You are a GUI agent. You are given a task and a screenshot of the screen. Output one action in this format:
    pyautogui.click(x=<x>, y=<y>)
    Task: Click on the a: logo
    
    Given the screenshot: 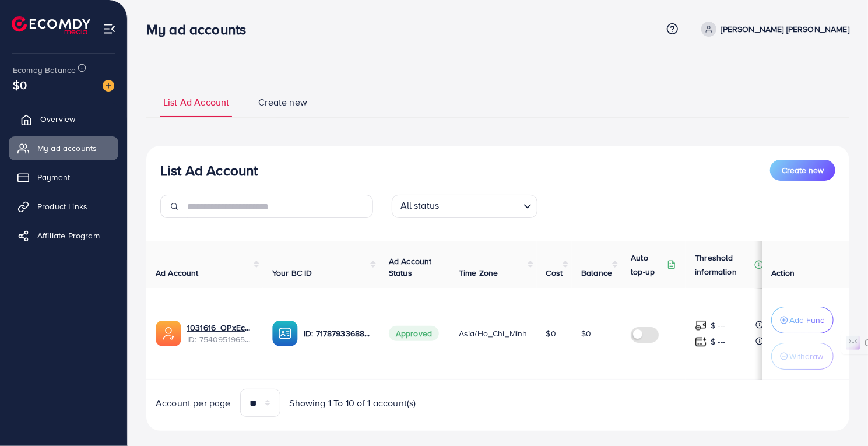 What is the action you would take?
    pyautogui.click(x=51, y=25)
    